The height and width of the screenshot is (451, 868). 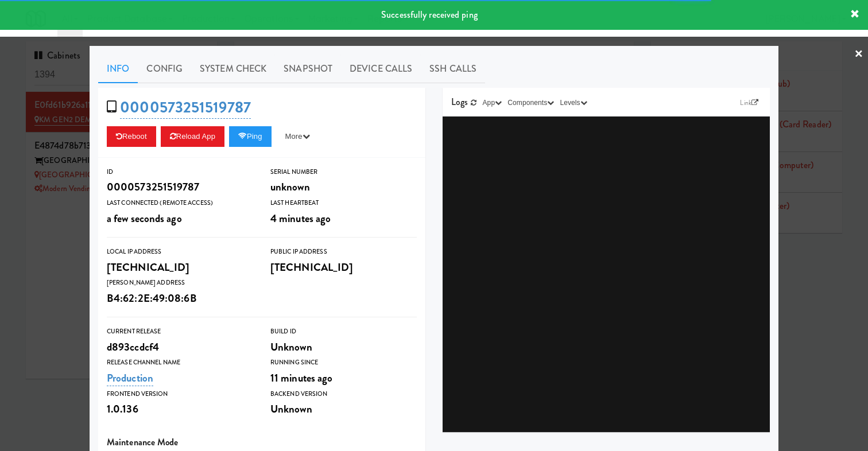 What do you see at coordinates (118, 69) in the screenshot?
I see `a: Info` at bounding box center [118, 69].